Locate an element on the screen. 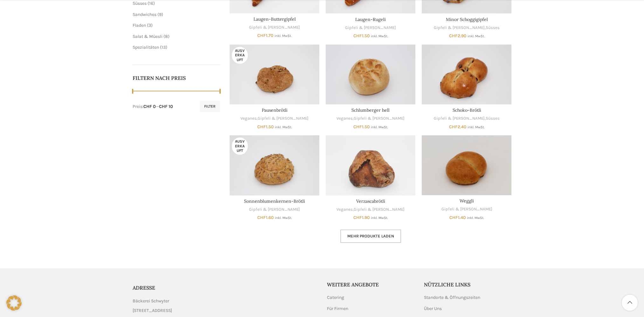 This screenshot has width=644, height=317. span: Fladen is located at coordinates (139, 25).